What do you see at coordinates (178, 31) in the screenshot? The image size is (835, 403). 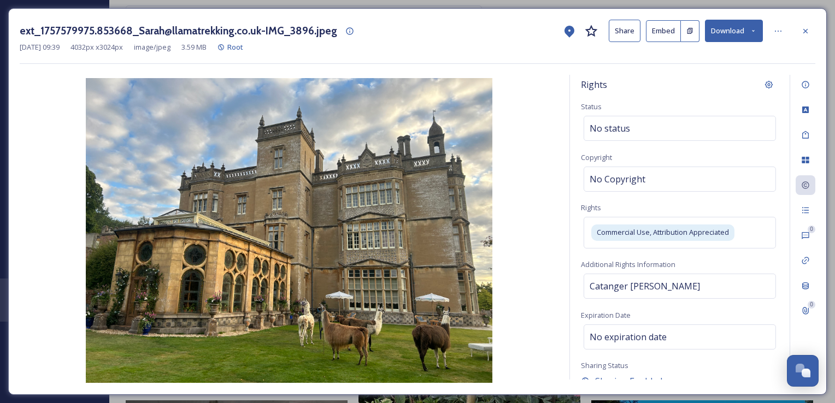 I see `h3: ext_1757579975.853668_Sarah@llamatrekking.co.uk-IMG_3896.jpeg` at bounding box center [178, 31].